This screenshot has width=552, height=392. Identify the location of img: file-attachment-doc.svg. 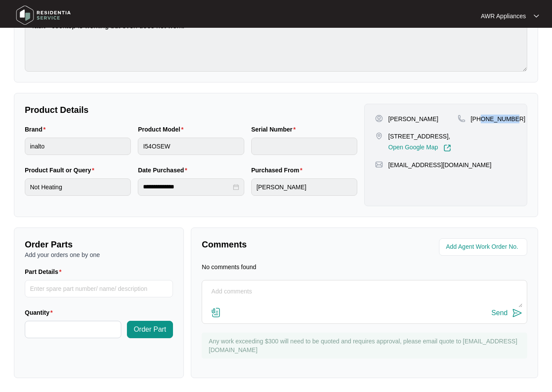
(216, 312).